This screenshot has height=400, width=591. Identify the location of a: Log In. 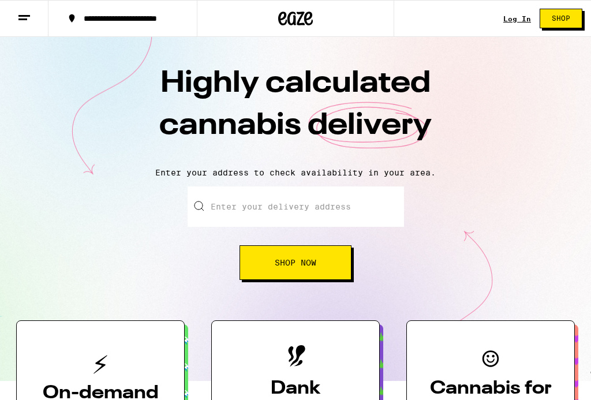
(517, 18).